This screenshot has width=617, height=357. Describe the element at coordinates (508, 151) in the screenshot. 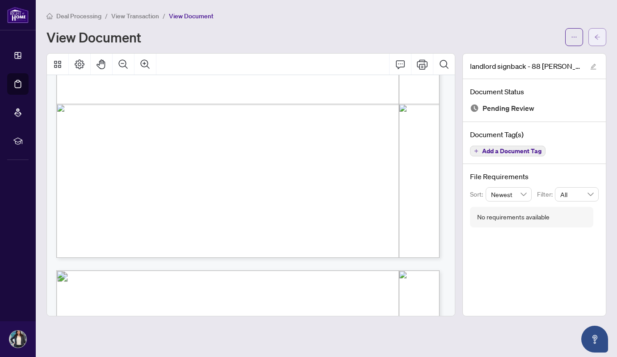

I see `button: Add a Document Tag` at that location.